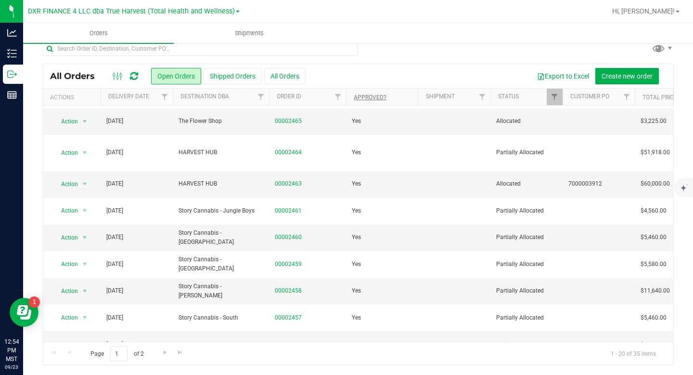 The height and width of the screenshot is (375, 693). I want to click on a: 00002459, so click(288, 264).